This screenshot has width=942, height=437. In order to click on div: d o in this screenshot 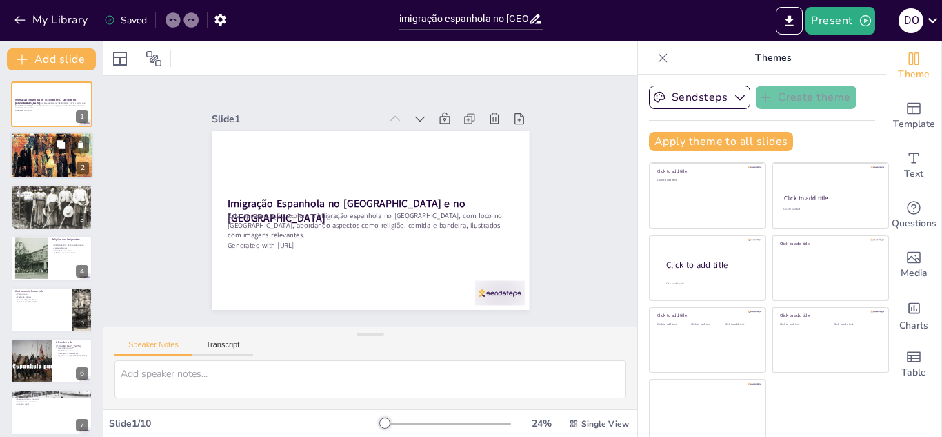, I will do `click(911, 21)`.